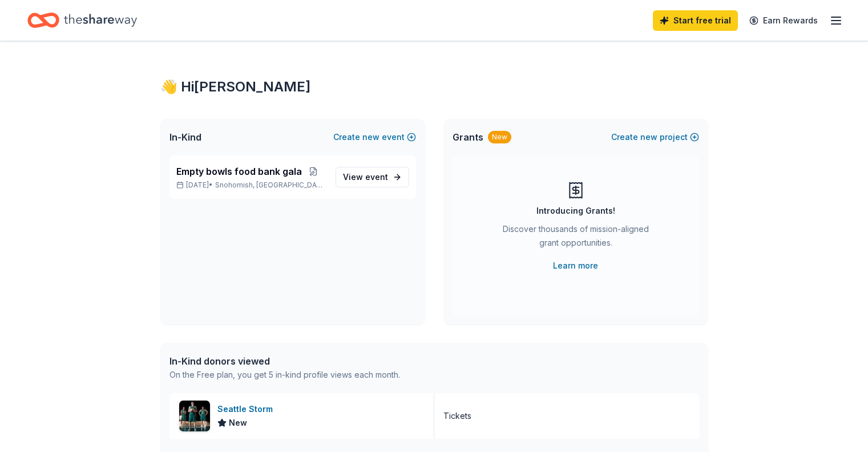  Describe the element at coordinates (195, 416) in the screenshot. I see `img: Image for Seattle Storm` at that location.